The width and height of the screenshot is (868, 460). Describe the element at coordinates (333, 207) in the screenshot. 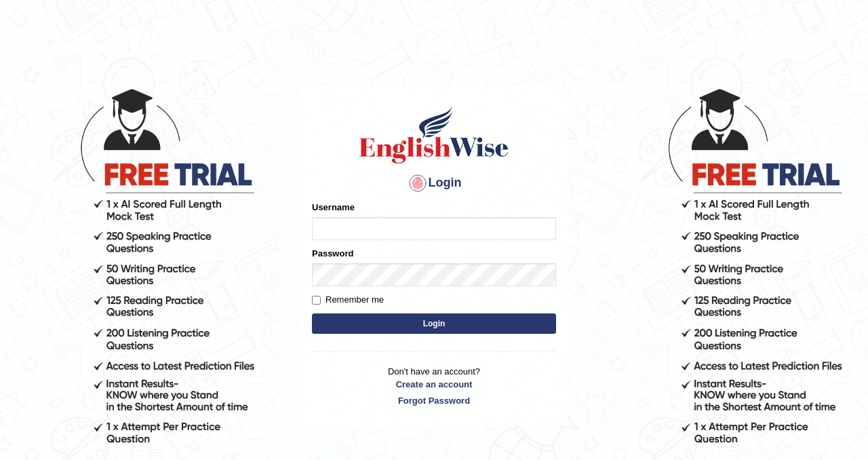

I see `label: Username` at that location.